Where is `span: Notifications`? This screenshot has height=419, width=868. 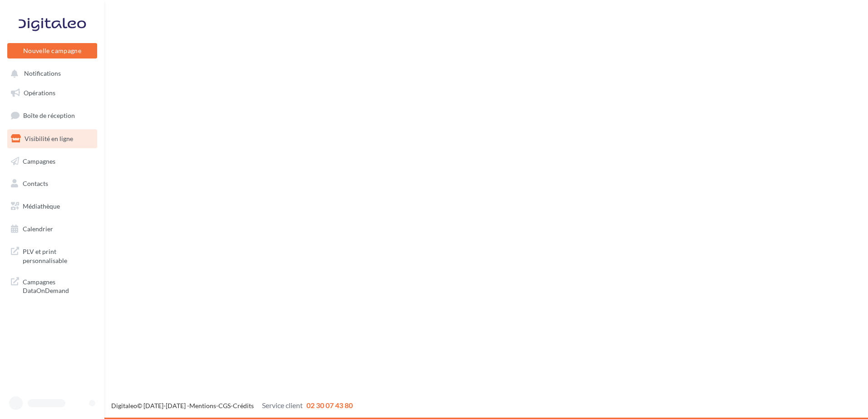
span: Notifications is located at coordinates (42, 74).